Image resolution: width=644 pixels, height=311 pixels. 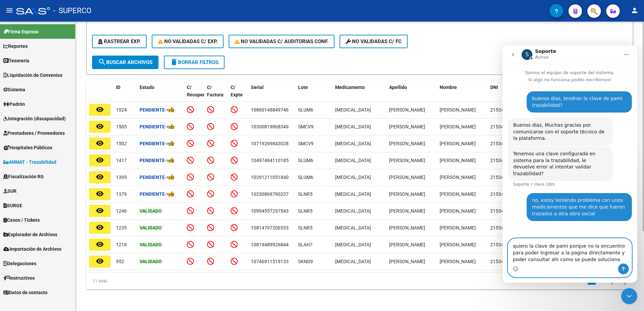 What do you see at coordinates (314, 95) in the screenshot?
I see `datatable-header-cell: Lote` at bounding box center [314, 95].